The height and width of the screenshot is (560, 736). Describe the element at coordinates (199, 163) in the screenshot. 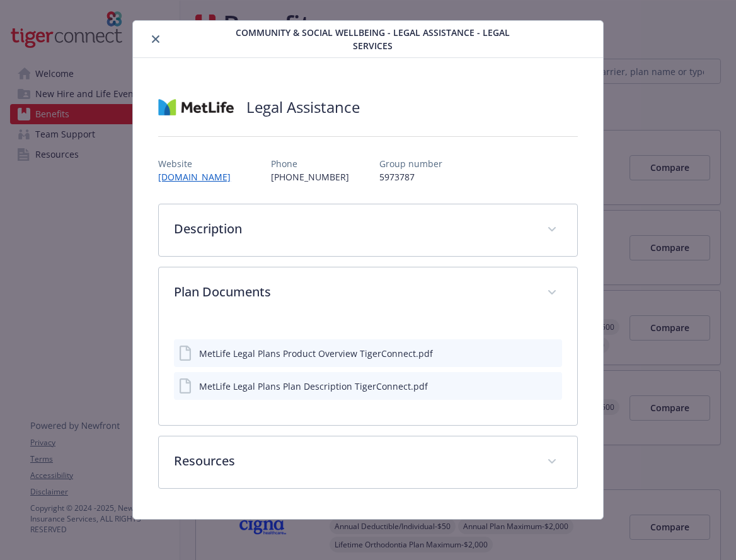

I see `p: Website` at that location.